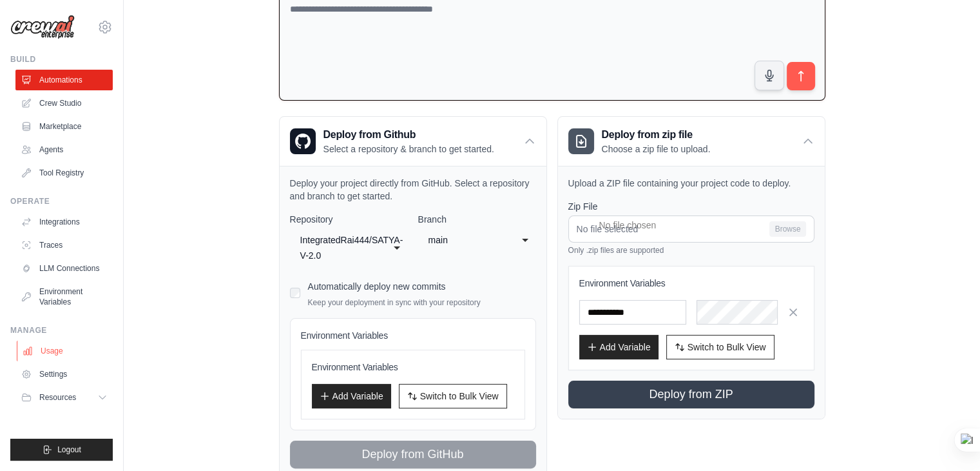 Image resolution: width=980 pixels, height=471 pixels. What do you see at coordinates (464, 240) in the screenshot?
I see `div: main` at bounding box center [464, 240].